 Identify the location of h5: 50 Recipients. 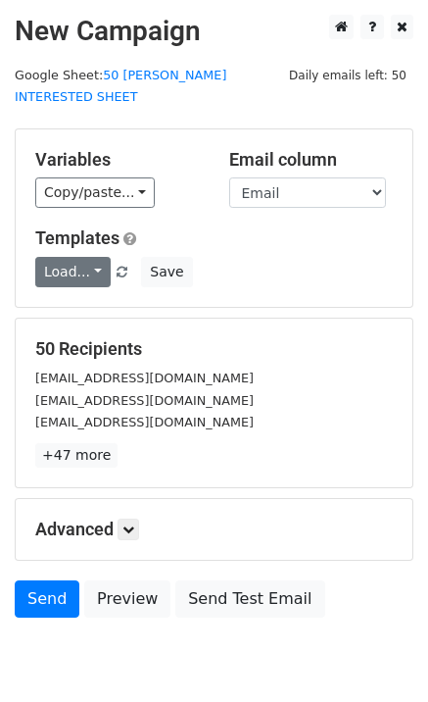
(214, 349).